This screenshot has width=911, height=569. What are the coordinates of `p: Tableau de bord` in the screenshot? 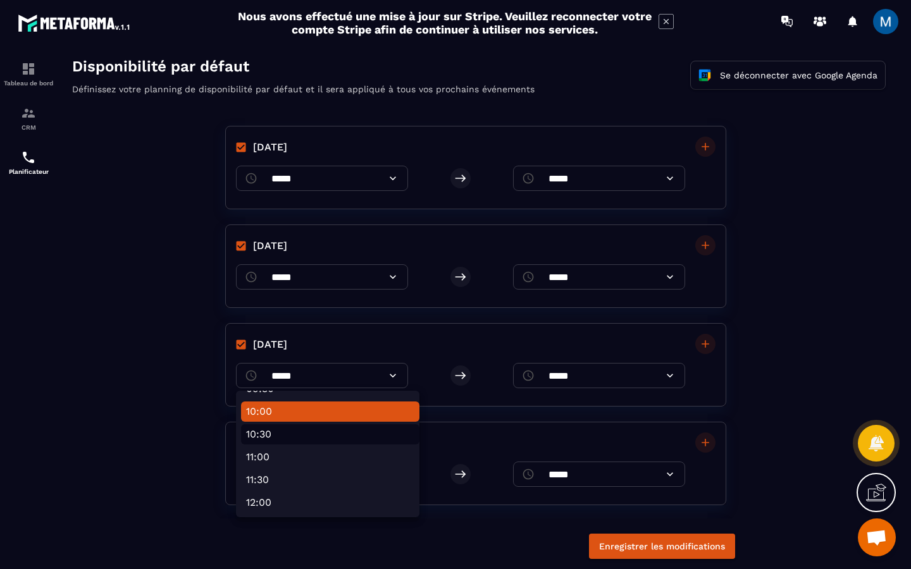 It's located at (28, 83).